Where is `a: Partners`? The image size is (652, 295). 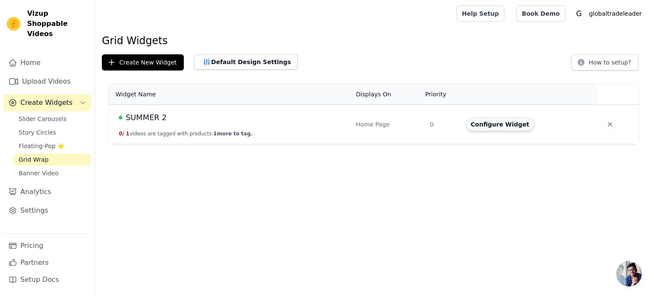 a: Partners is located at coordinates (47, 263).